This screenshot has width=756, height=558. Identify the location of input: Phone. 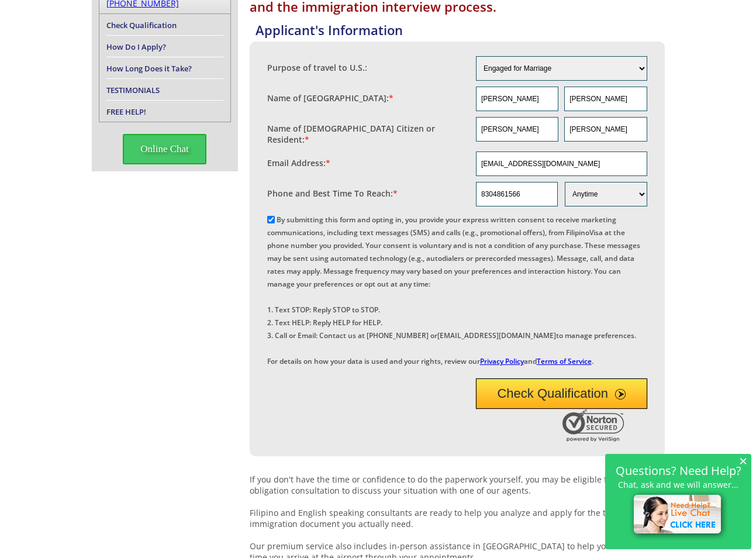
(517, 194).